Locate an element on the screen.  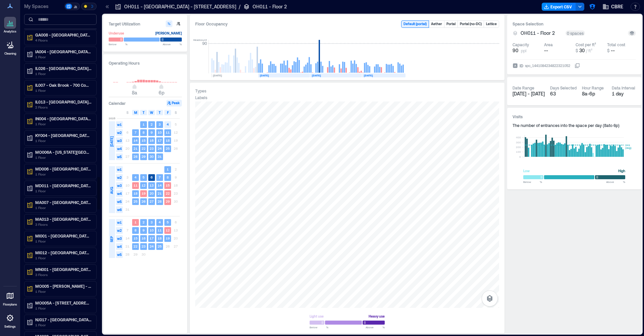
span: 30 is located at coordinates (581, 51).